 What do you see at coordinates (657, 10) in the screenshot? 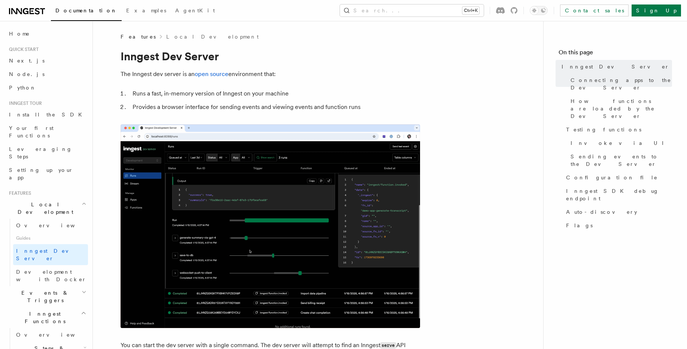
I see `a: Sign Up` at bounding box center [657, 10].